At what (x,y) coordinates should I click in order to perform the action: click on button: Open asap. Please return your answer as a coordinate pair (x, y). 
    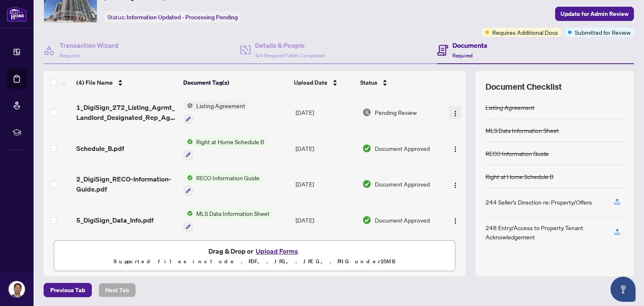
    Looking at the image, I should click on (622, 289).